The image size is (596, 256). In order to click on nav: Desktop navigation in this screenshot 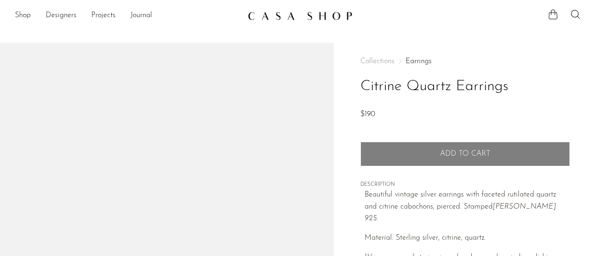, I will do `click(127, 16)`.